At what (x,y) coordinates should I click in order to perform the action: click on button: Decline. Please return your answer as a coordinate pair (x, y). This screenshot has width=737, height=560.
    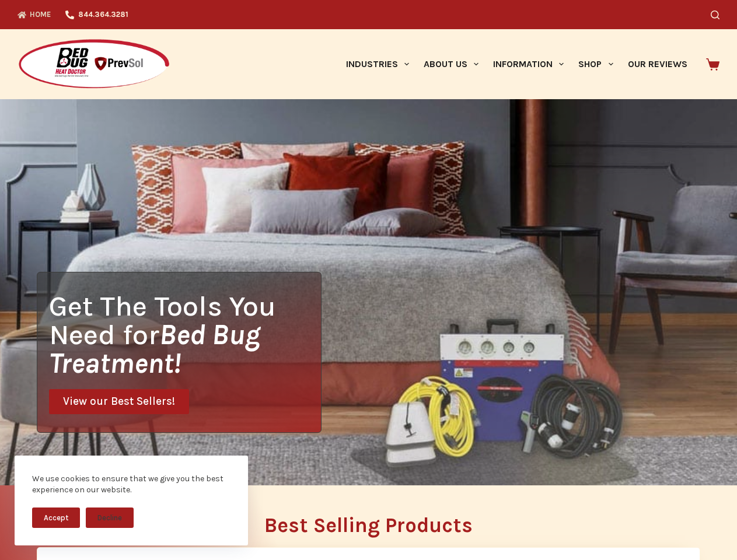
    Looking at the image, I should click on (110, 517).